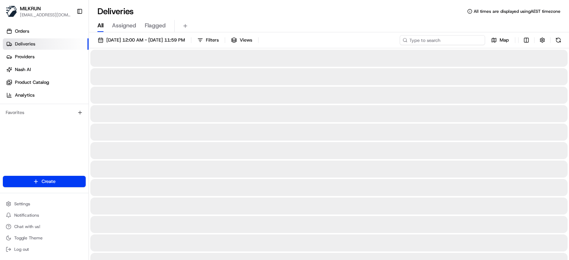 The height and width of the screenshot is (260, 569). I want to click on button: MILKRUN, so click(30, 9).